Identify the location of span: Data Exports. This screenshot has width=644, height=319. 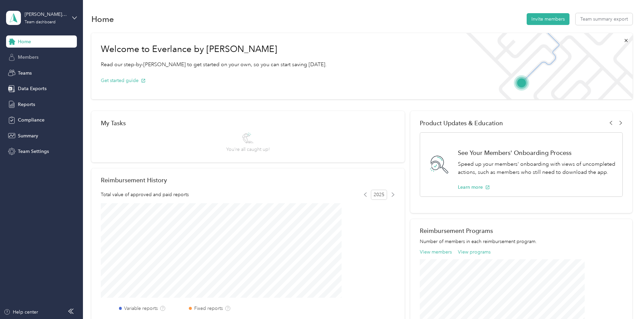
(32, 88).